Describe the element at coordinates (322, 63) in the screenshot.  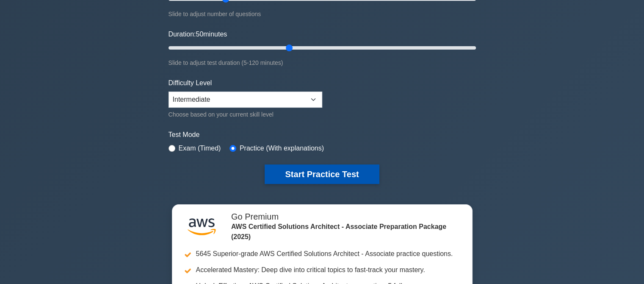
I see `div: Slide to adjust test duration (5-120 minutes)` at that location.